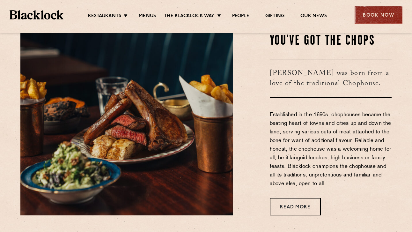 This screenshot has width=412, height=232. Describe the element at coordinates (147, 17) in the screenshot. I see `a: Menus` at that location.